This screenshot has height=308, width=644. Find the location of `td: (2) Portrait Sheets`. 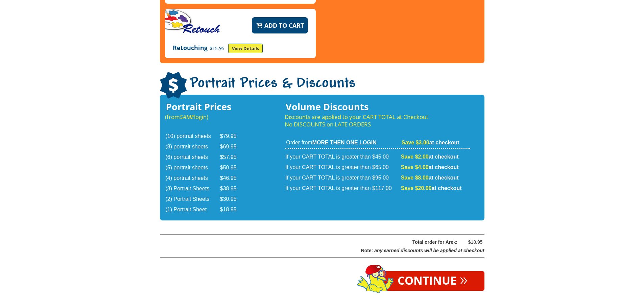

td: (2) Portrait Sheets is located at coordinates (193, 199).